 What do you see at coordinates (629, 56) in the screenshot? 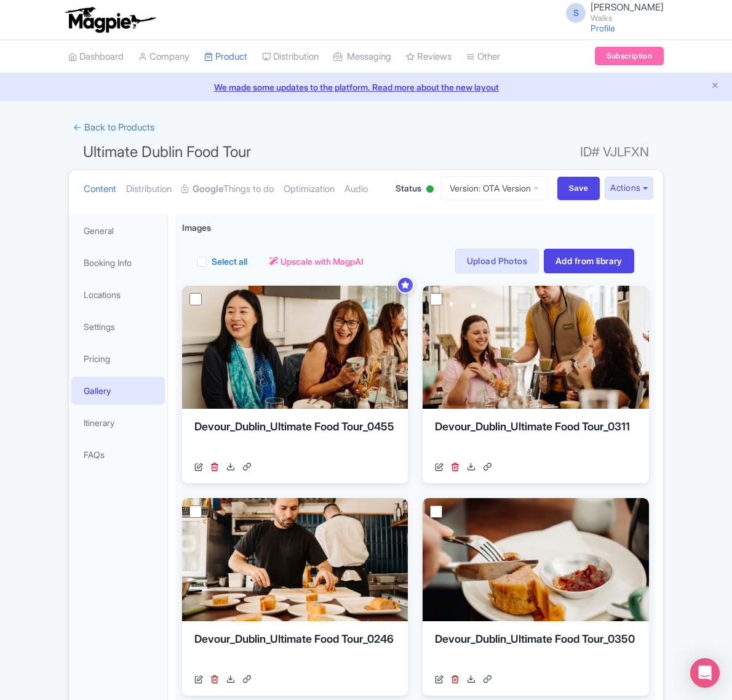
I see `a: Subscription` at bounding box center [629, 56].